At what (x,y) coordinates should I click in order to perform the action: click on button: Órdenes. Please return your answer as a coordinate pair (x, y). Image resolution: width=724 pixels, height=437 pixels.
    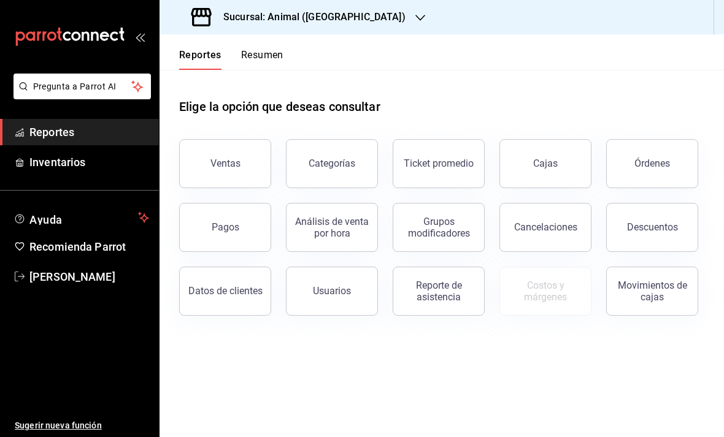
    Looking at the image, I should click on (652, 164).